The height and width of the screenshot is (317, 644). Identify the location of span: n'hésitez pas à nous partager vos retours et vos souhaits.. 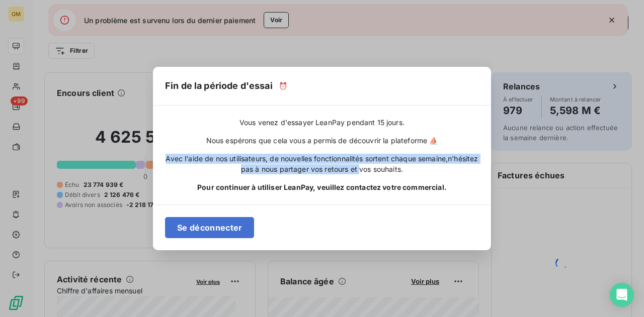
(360, 163).